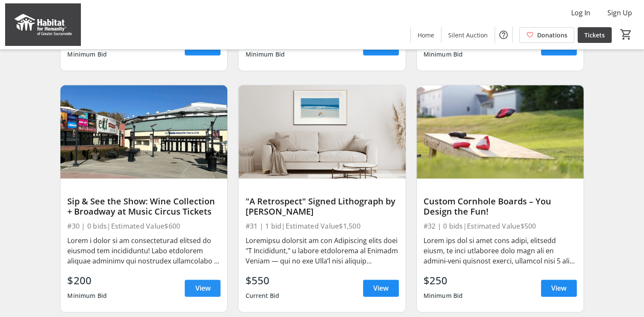  I want to click on div: #32 | 0 bids | Estimated Value $500, so click(500, 226).